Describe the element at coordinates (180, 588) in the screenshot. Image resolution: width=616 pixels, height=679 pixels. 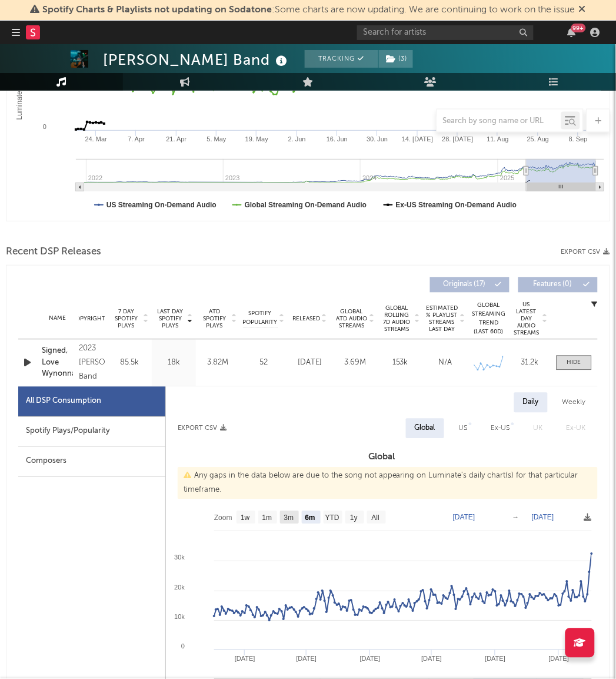
I see `text: 20k` at that location.